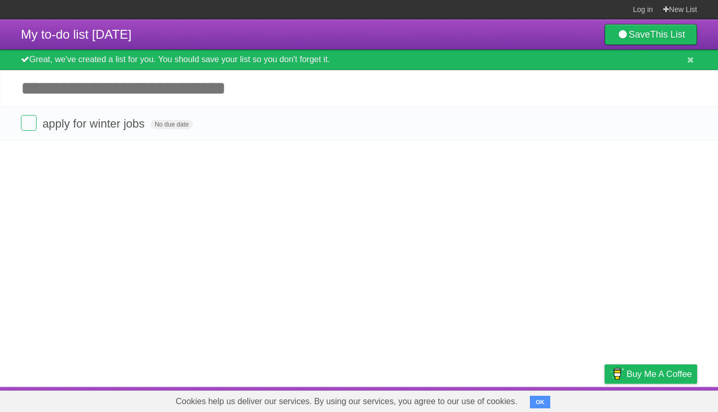 Image resolution: width=718 pixels, height=412 pixels. Describe the element at coordinates (540, 402) in the screenshot. I see `button: OK` at that location.